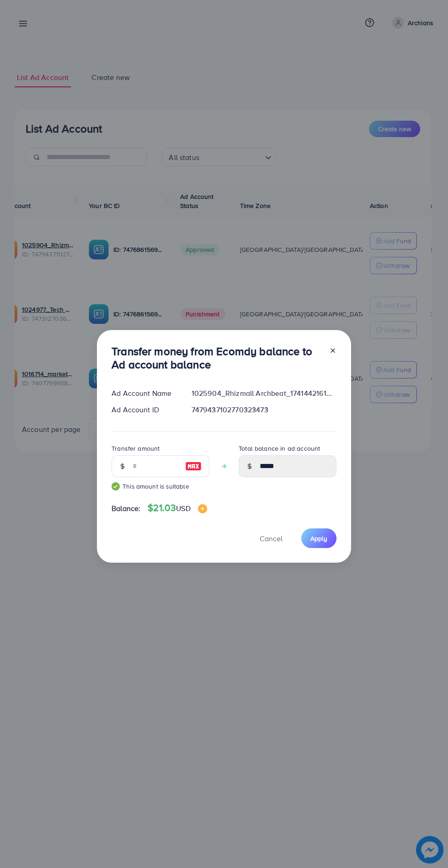 Image resolution: width=448 pixels, height=868 pixels. Describe the element at coordinates (144, 393) in the screenshot. I see `div: Ad Account Name` at that location.